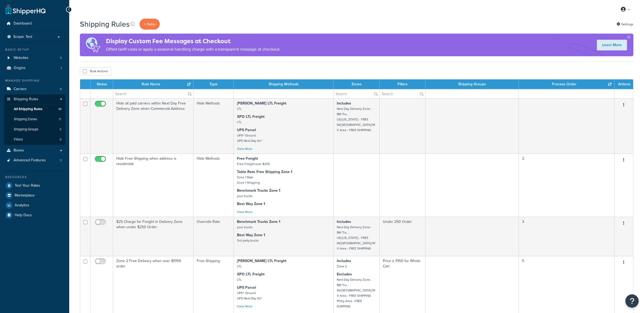  Describe the element at coordinates (26, 129) in the screenshot. I see `span: Shipping Groups` at that location.